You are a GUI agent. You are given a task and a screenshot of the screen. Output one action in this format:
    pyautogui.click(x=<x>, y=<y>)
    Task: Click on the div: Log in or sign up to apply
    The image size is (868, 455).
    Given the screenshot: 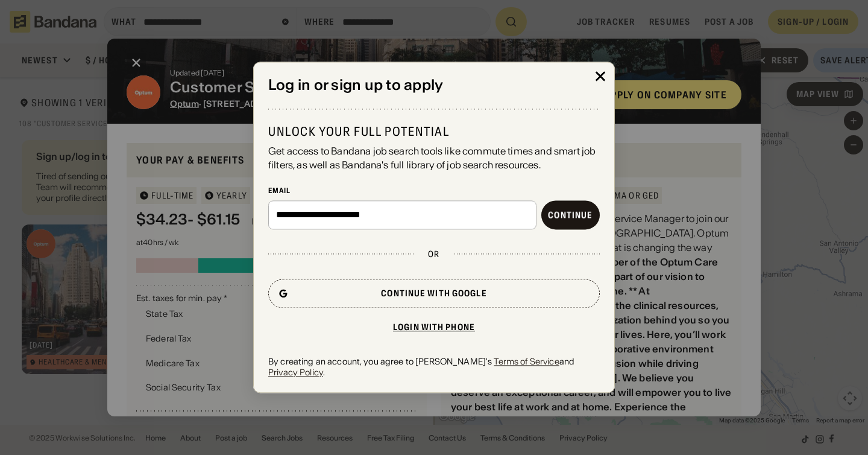 What is the action you would take?
    pyautogui.click(x=434, y=85)
    